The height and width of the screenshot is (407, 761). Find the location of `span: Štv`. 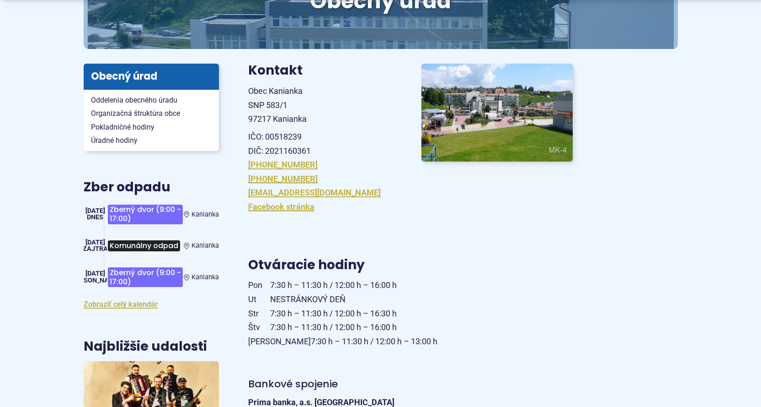

span: Štv is located at coordinates (259, 327).